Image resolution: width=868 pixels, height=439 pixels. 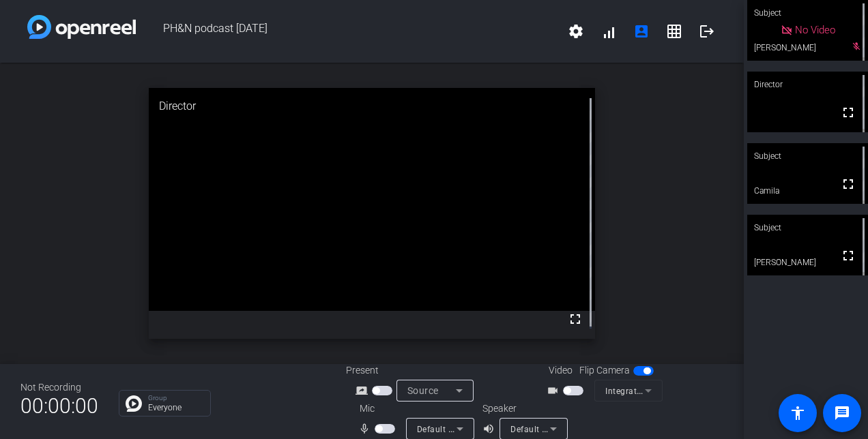 What do you see at coordinates (81, 27) in the screenshot?
I see `img: white-gradient.svg` at bounding box center [81, 27].